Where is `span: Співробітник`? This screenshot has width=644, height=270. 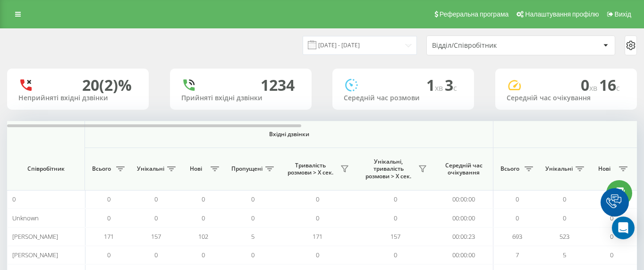 span: Співробітник is located at coordinates (46, 168).